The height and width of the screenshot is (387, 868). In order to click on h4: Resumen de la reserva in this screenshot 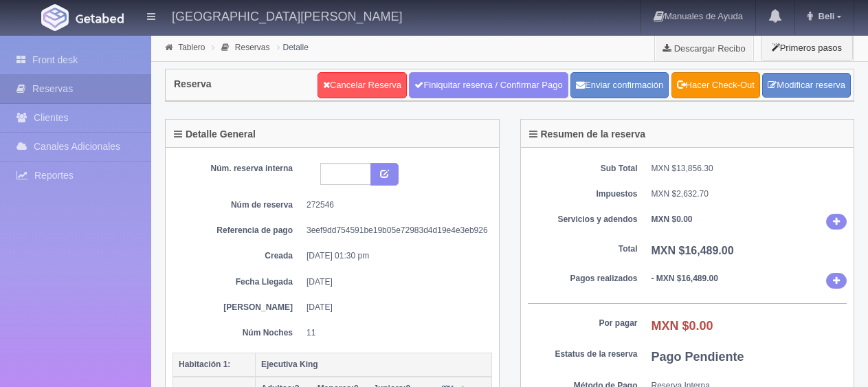, I will do `click(588, 134)`.